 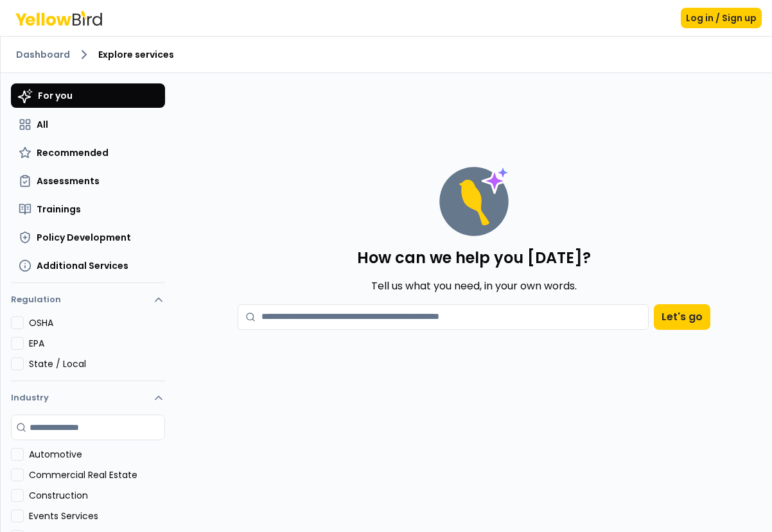 I want to click on button: Industry, so click(x=88, y=398).